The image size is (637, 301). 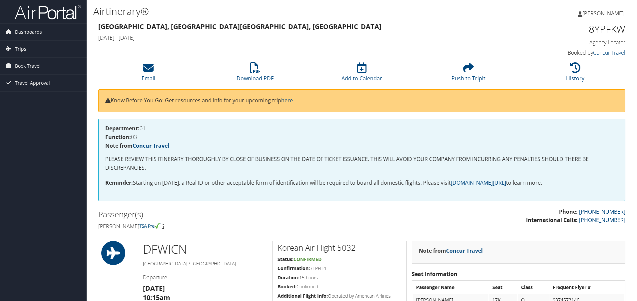 What do you see at coordinates (48, 12) in the screenshot?
I see `img: airportal-logo.png` at bounding box center [48, 12].